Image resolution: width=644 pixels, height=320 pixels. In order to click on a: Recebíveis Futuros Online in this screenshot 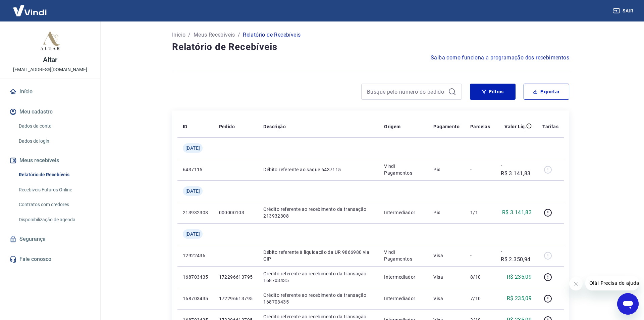, I will do `click(54, 190)`.